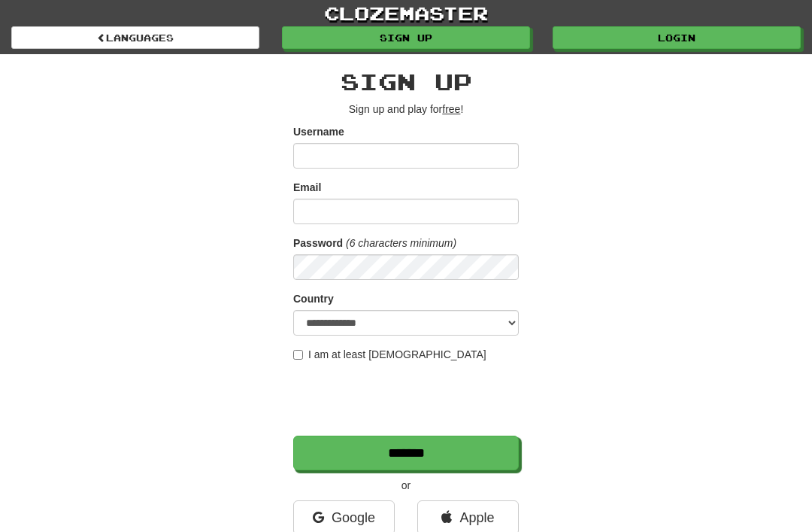  What do you see at coordinates (676, 37) in the screenshot?
I see `a: Login` at bounding box center [676, 37].